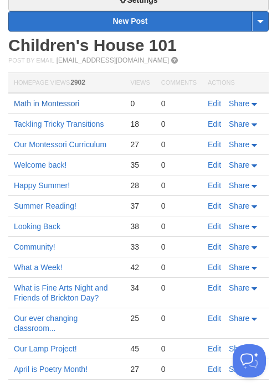  Describe the element at coordinates (45, 206) in the screenshot. I see `a: Summer Reading!` at that location.